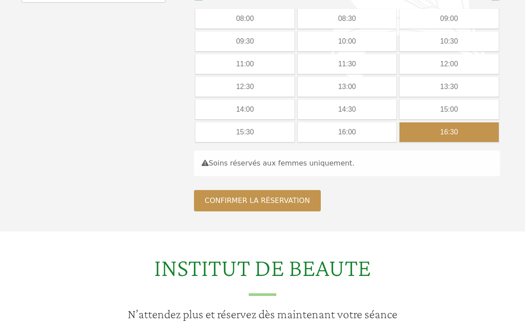 The image size is (525, 332). What do you see at coordinates (245, 41) in the screenshot?
I see `div: 09:30` at bounding box center [245, 41].